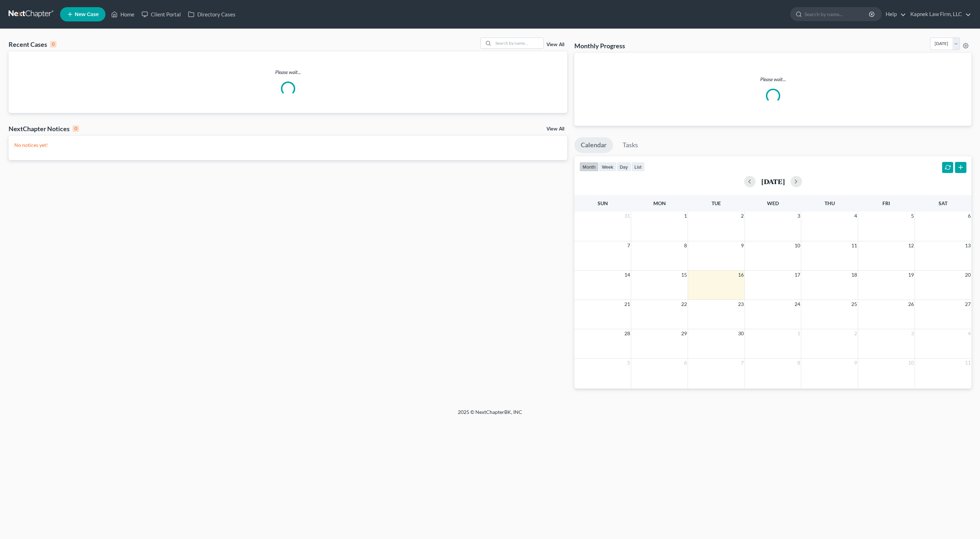 The image size is (980, 539). What do you see at coordinates (911, 245) in the screenshot?
I see `span: 12` at bounding box center [911, 245].